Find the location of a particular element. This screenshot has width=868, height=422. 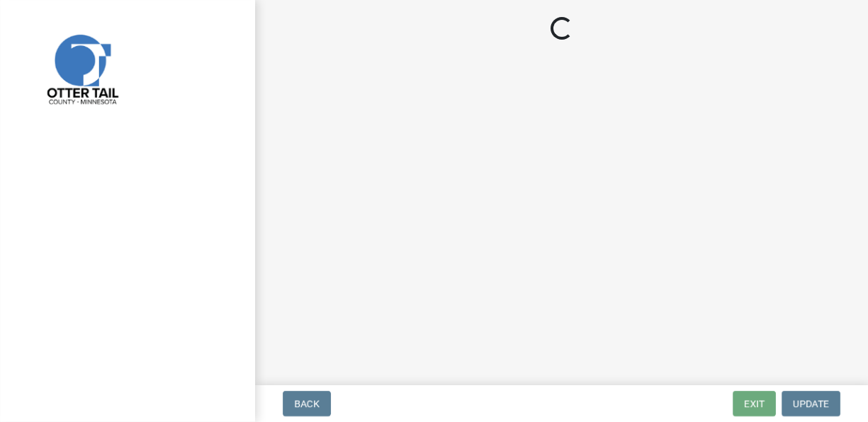

img: Otter Tail County, Minnesota is located at coordinates (81, 68).